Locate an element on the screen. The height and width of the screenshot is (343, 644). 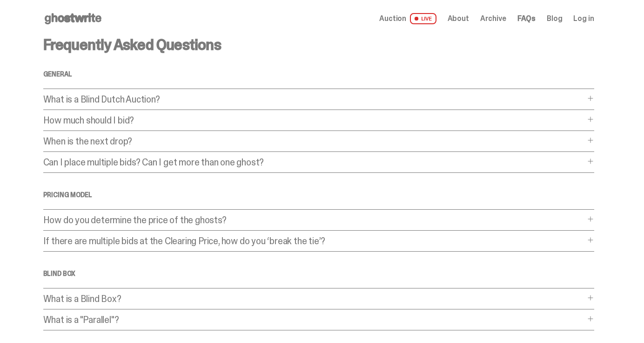
h4: Blind Box is located at coordinates (319, 273).